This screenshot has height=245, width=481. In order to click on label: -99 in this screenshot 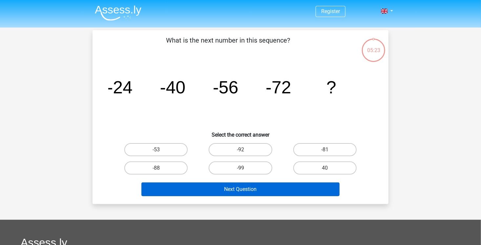, I will do `click(240, 168)`.